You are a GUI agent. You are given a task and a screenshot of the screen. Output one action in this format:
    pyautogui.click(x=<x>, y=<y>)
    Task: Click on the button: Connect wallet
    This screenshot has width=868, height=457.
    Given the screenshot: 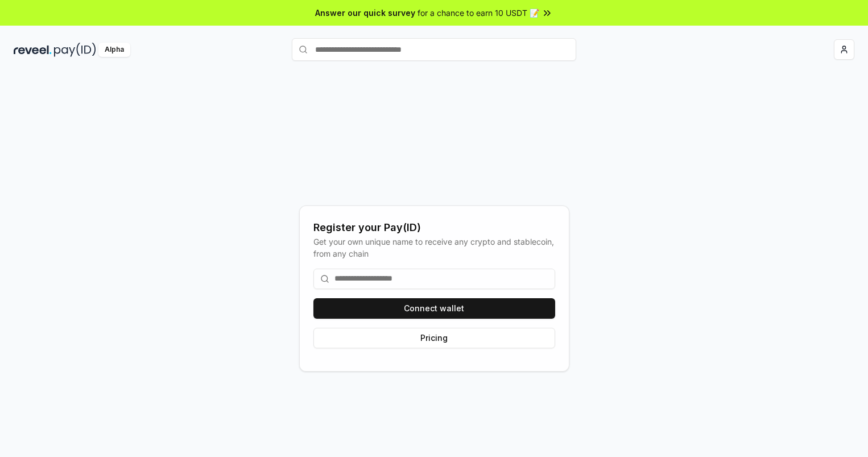 What is the action you would take?
    pyautogui.click(x=434, y=309)
    